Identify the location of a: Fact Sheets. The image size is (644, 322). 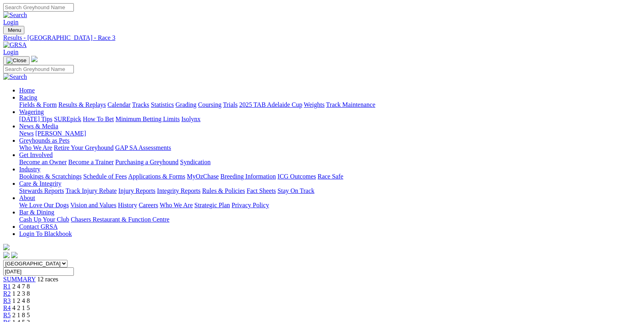
(261, 190).